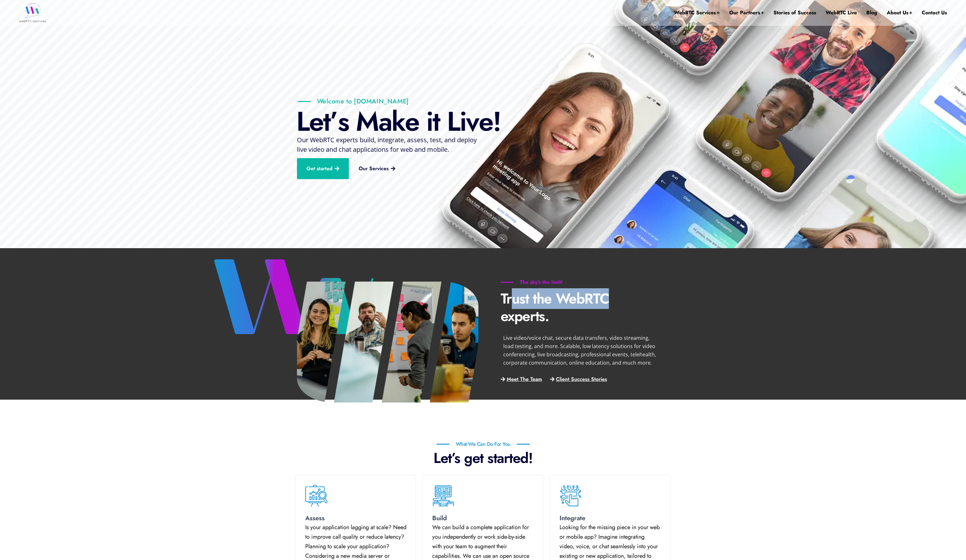 The width and height of the screenshot is (966, 560). I want to click on div: v, so click(473, 121).